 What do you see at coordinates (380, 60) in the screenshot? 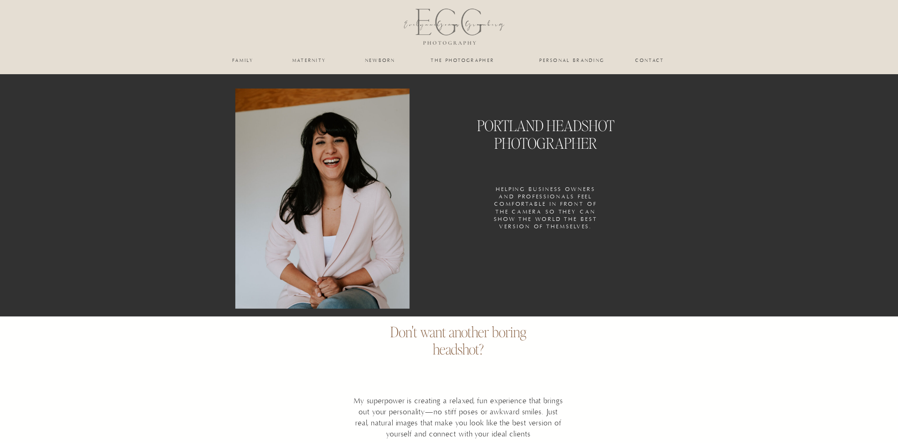
I see `nav: newborn` at bounding box center [380, 60].